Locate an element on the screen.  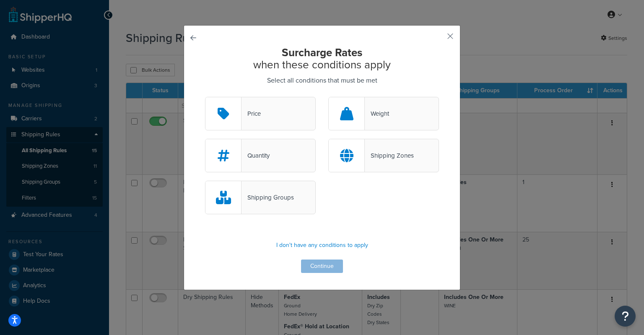
div: Shipping Zones is located at coordinates (389, 156).